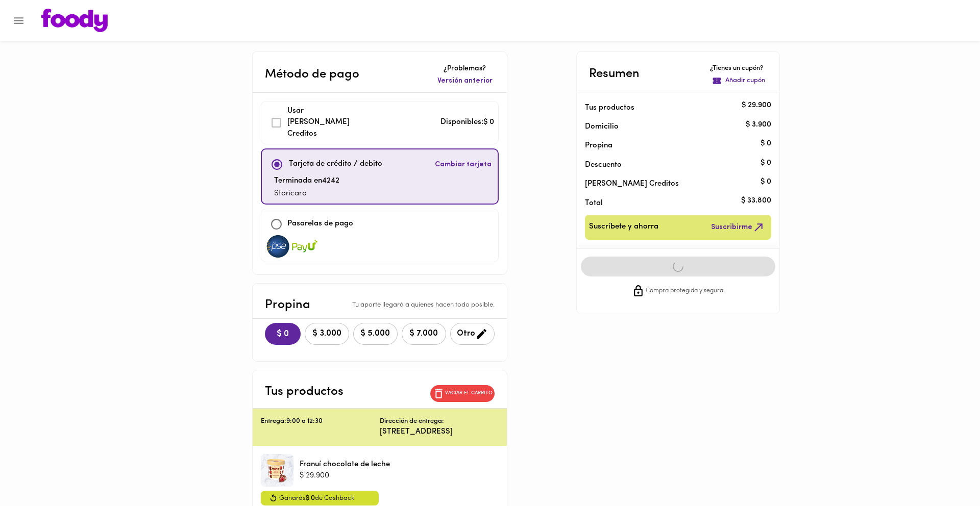  I want to click on span: Versión anterior, so click(465, 81).